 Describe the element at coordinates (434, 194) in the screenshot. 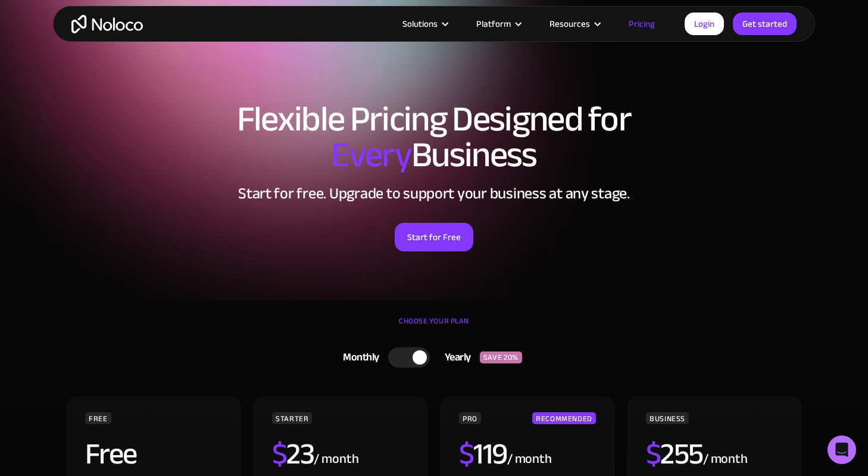

I see `h2: Start for free. Upgrade to support your business at any stage.` at that location.